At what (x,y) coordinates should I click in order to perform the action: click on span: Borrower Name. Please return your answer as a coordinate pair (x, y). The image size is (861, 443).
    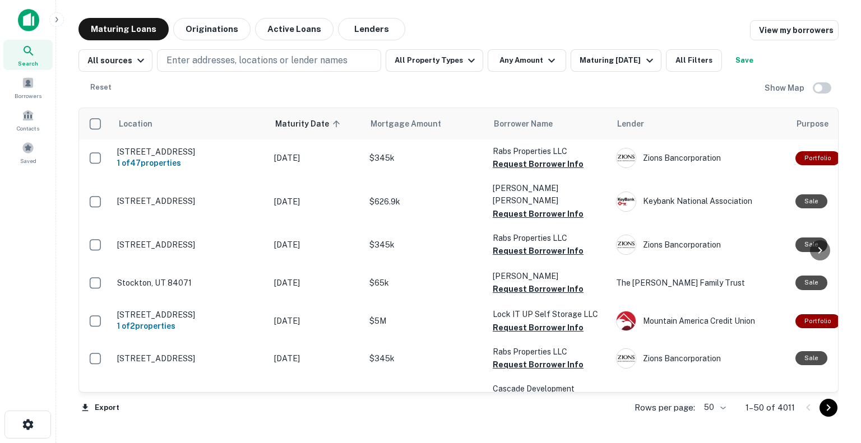
    Looking at the image, I should click on (523, 124).